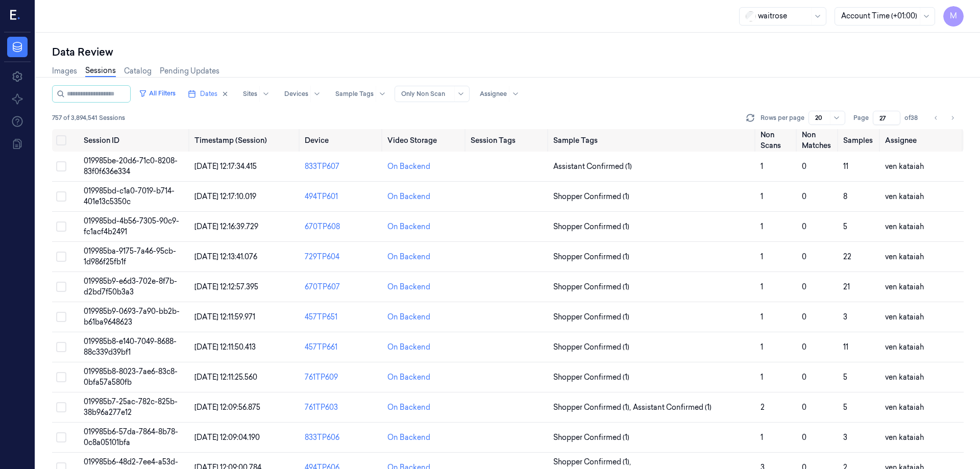 The height and width of the screenshot is (469, 980). I want to click on span: 019985b6-57da-7864-8b78-0c8a05101bfa, so click(131, 437).